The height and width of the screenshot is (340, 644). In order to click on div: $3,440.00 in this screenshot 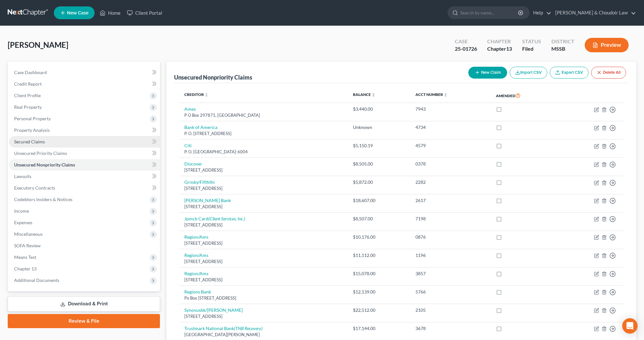, I will do `click(379, 109)`.